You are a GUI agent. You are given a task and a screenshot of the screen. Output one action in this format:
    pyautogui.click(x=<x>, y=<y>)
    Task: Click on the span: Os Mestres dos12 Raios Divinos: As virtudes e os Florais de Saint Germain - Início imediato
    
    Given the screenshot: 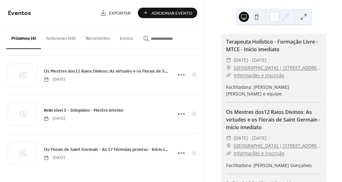 What is the action you would take?
    pyautogui.click(x=106, y=71)
    